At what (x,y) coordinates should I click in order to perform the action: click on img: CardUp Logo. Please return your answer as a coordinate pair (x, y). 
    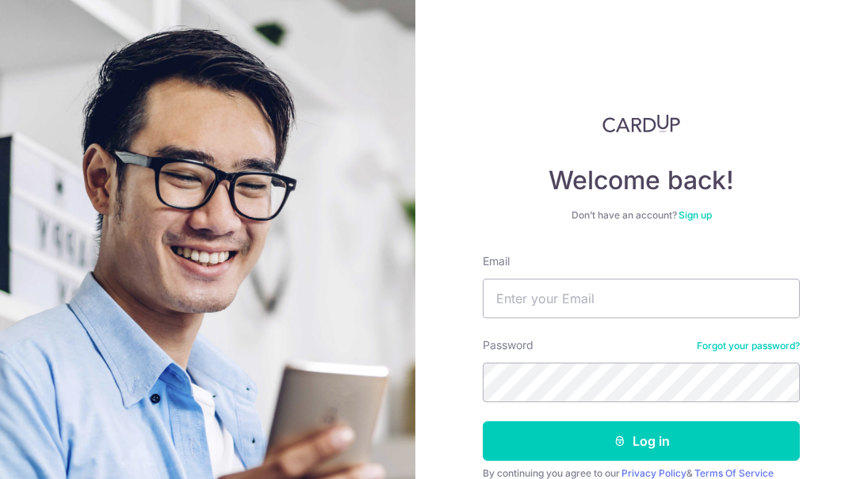
    Looking at the image, I should click on (641, 123).